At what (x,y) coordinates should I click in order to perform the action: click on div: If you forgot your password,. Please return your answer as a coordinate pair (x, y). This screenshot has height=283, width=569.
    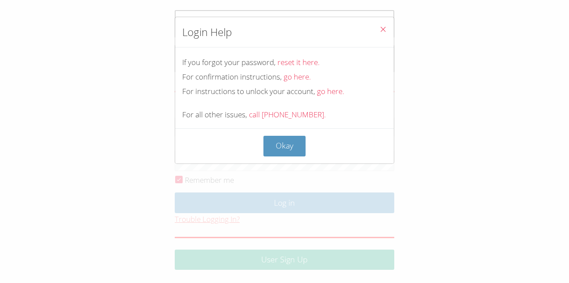
    Looking at the image, I should click on (285, 62).